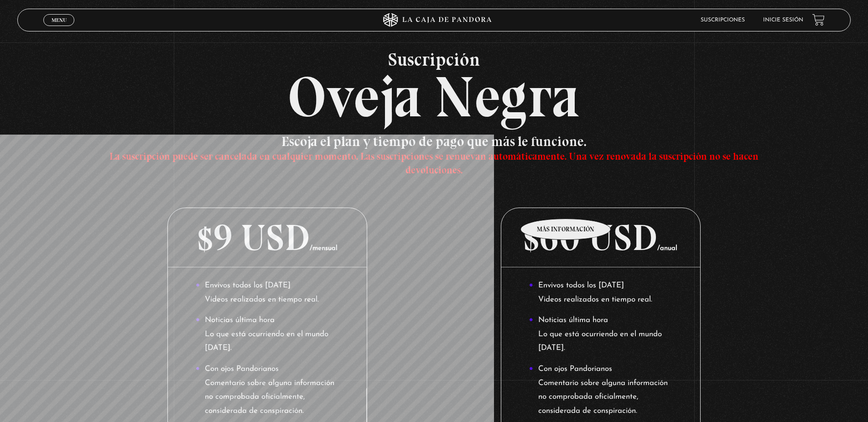 The width and height of the screenshot is (868, 422). Describe the element at coordinates (667, 248) in the screenshot. I see `span: /anual` at that location.